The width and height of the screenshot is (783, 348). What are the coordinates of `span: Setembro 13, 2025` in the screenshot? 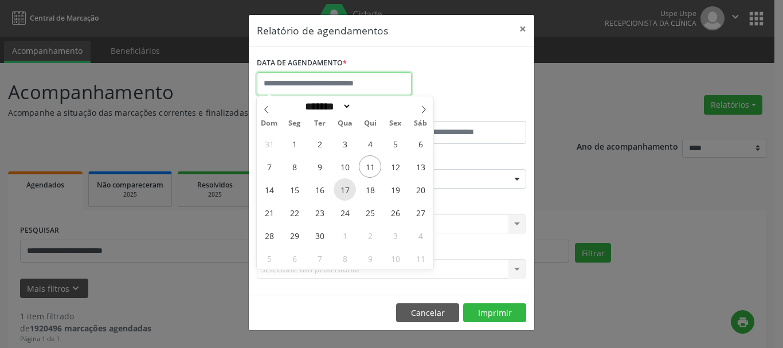 It's located at (420, 166).